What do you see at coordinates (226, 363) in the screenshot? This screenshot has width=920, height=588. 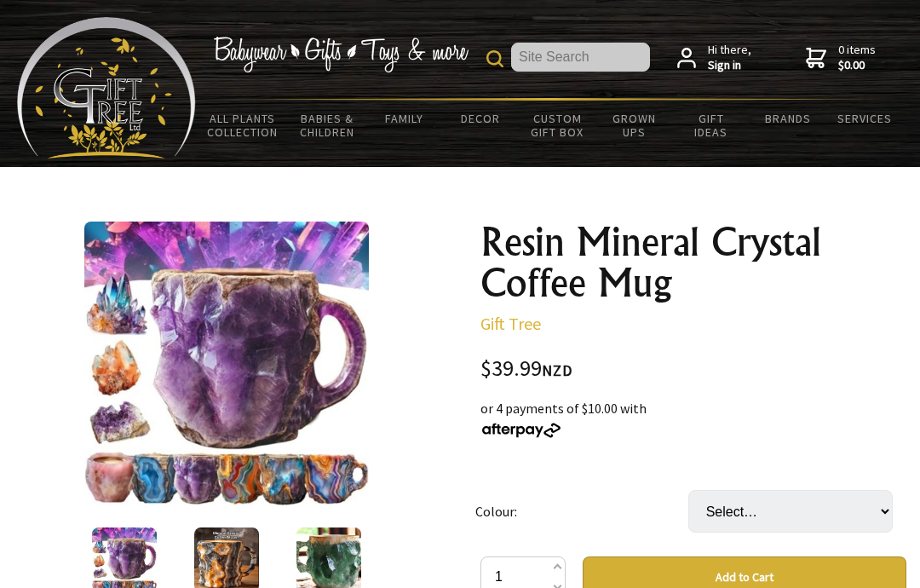 I see `img: Resin Mineral Crystal Coffee Mug` at bounding box center [226, 363].